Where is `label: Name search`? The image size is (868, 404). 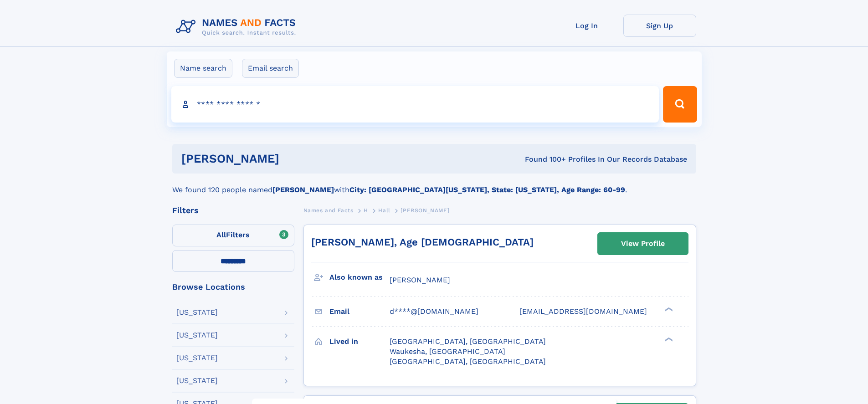 label: Name search is located at coordinates (203, 69).